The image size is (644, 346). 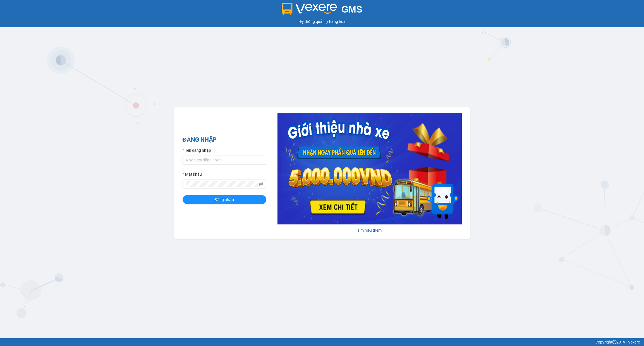 What do you see at coordinates (192, 174) in the screenshot?
I see `label: Mật khẩu` at bounding box center [192, 174].